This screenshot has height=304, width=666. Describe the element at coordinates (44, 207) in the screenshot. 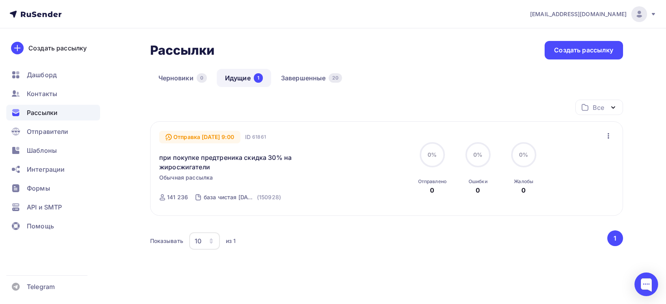

I see `span: API и SMTP` at that location.